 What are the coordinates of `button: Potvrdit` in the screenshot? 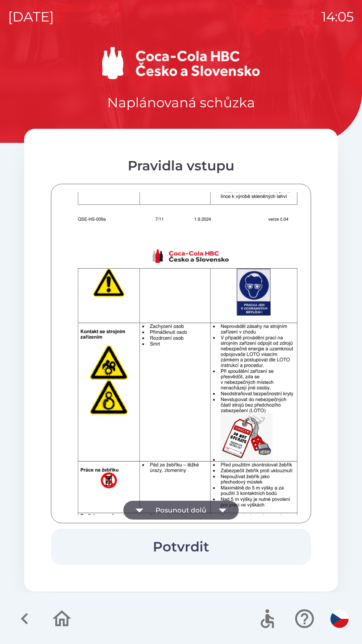 It's located at (181, 546).